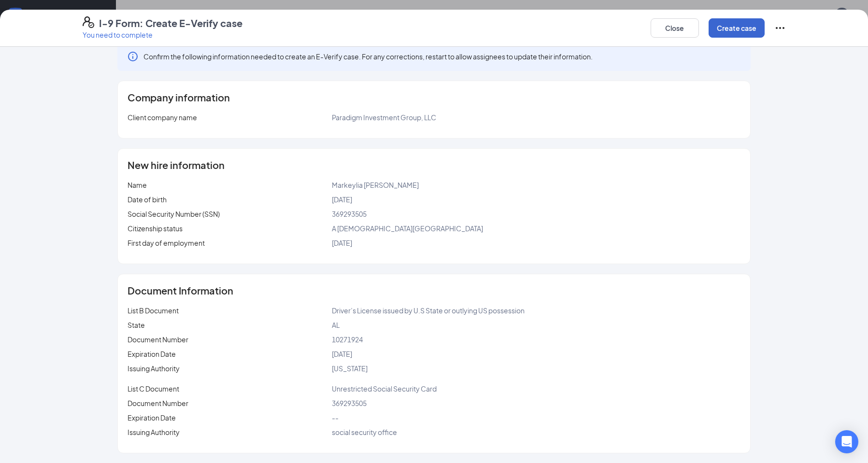 The width and height of the screenshot is (868, 463). Describe the element at coordinates (428, 311) in the screenshot. I see `span: Driver’s License issued by U.S State or outlying US possession` at that location.